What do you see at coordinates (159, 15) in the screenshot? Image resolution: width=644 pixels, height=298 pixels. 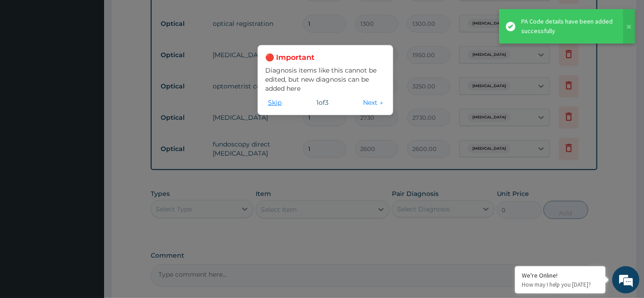 I see `div: Minimize live chat window` at bounding box center [159, 15].